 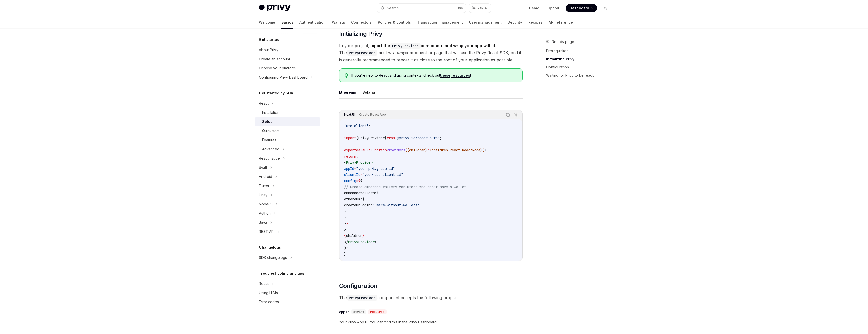 What do you see at coordinates (430, 298) in the screenshot?
I see `span: The component accepts the following props:` at bounding box center [430, 298].